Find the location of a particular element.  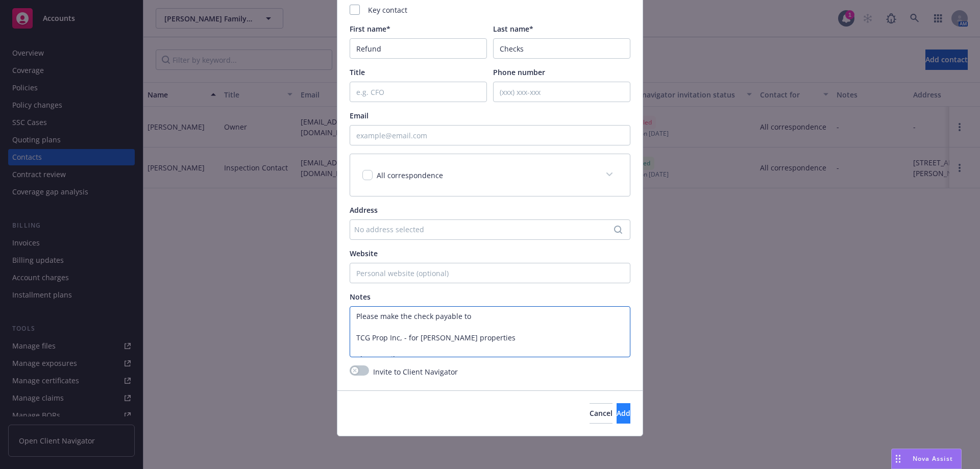

svg: Search is located at coordinates (618, 229).